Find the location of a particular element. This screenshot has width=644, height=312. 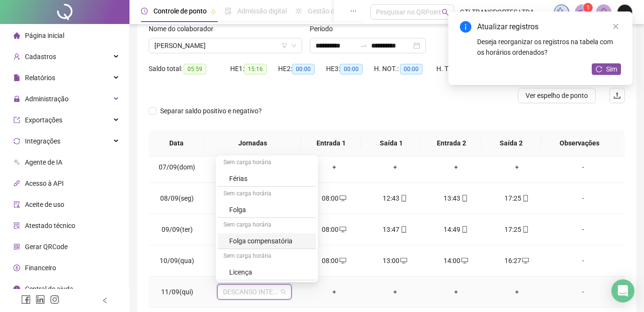

span: Ver espelho de ponto is located at coordinates (556, 95).